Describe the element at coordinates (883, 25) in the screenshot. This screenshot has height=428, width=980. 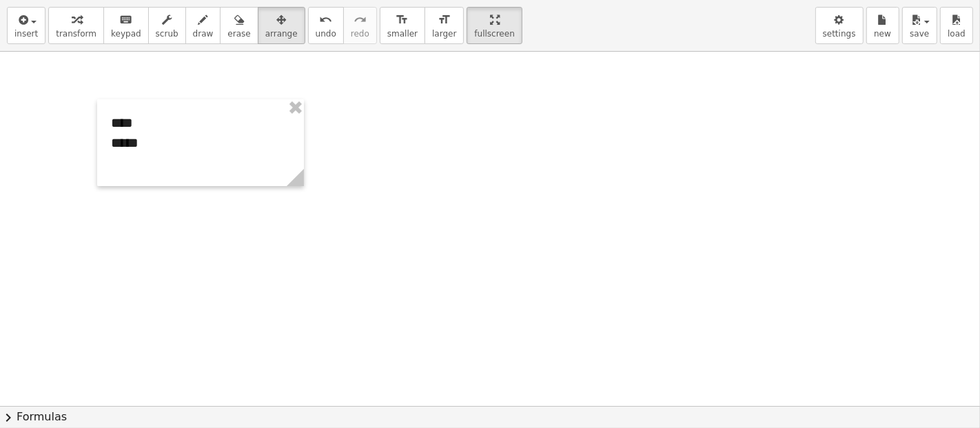
I see `button: new` at that location.